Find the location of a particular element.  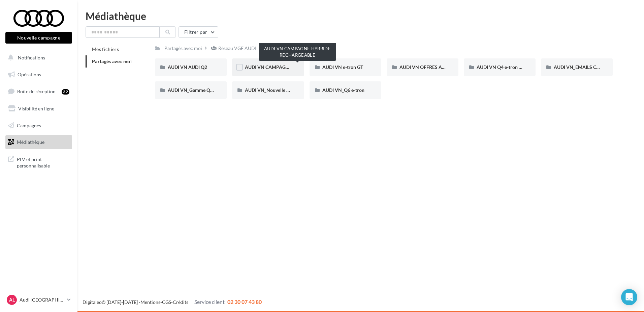

span: Médiathèque is located at coordinates (31, 142).